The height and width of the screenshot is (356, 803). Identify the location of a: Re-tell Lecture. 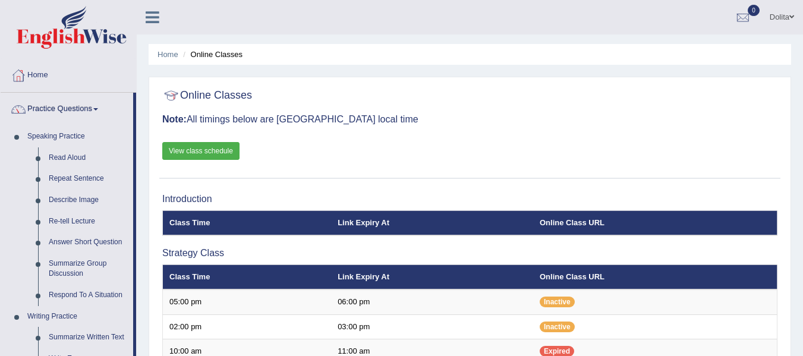
(88, 222).